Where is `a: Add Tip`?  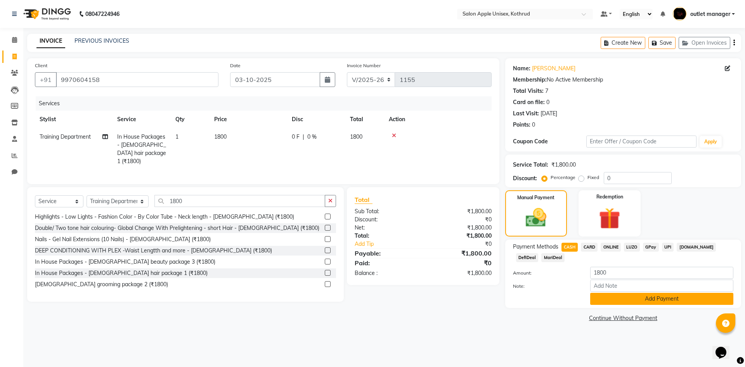 a: Add Tip is located at coordinates (392, 244).